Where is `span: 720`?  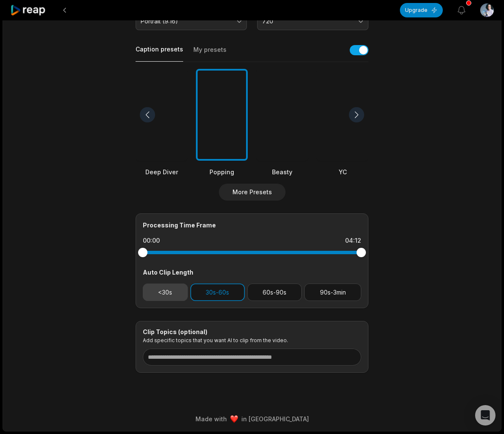 span: 720 is located at coordinates (307, 22).